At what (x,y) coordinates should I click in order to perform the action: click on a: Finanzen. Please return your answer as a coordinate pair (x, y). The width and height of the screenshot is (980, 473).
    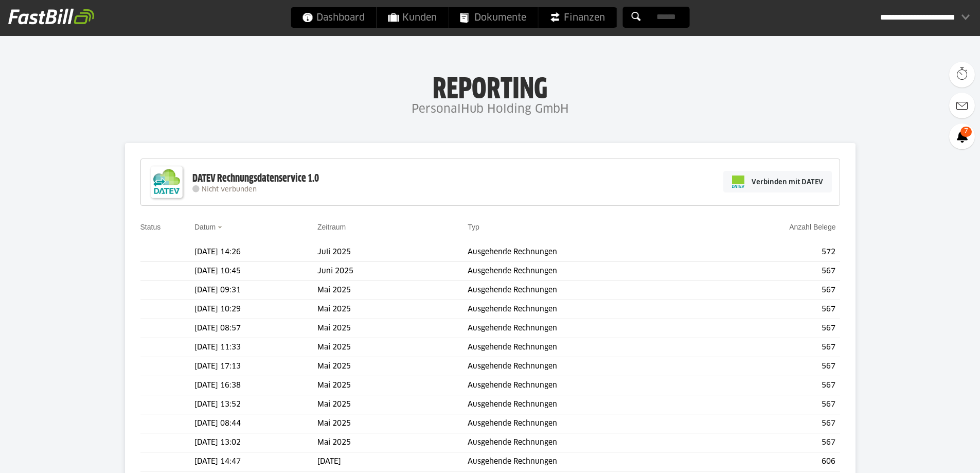
    Looking at the image, I should click on (577, 18).